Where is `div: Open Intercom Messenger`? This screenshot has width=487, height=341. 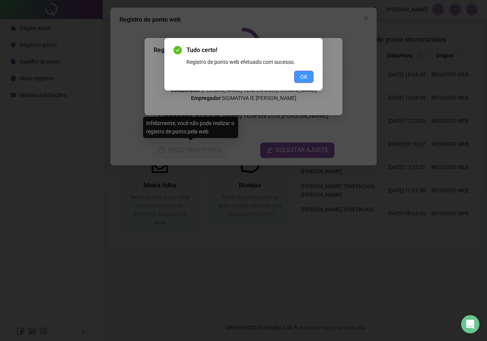 div: Open Intercom Messenger is located at coordinates (470, 324).